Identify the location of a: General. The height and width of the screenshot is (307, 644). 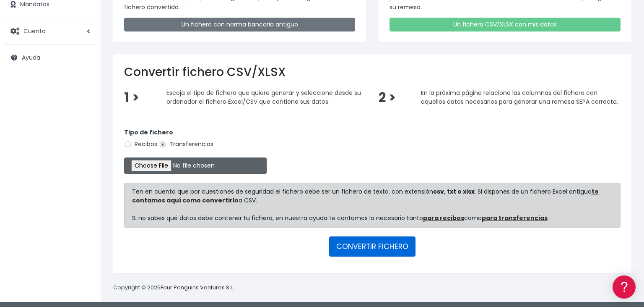
(84, 186).